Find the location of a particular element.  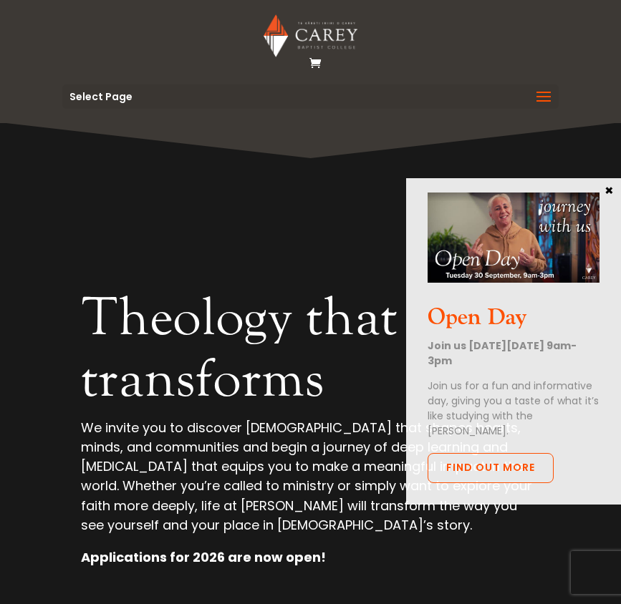

a: Find out more is located at coordinates (490, 468).